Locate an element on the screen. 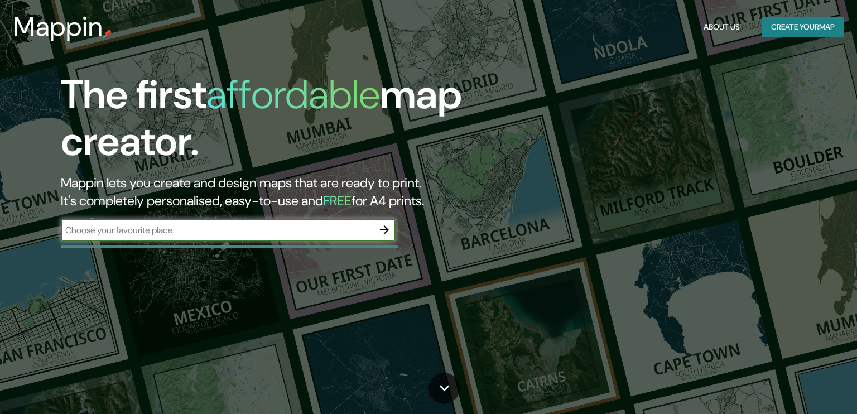 The image size is (857, 414). input: Choose your favourite place is located at coordinates (217, 230).